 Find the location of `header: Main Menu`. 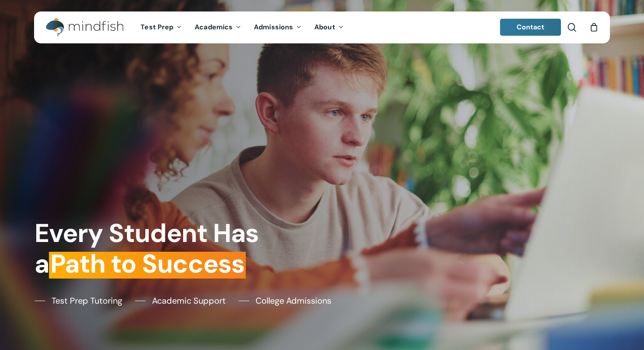

header: Main Menu is located at coordinates (322, 27).